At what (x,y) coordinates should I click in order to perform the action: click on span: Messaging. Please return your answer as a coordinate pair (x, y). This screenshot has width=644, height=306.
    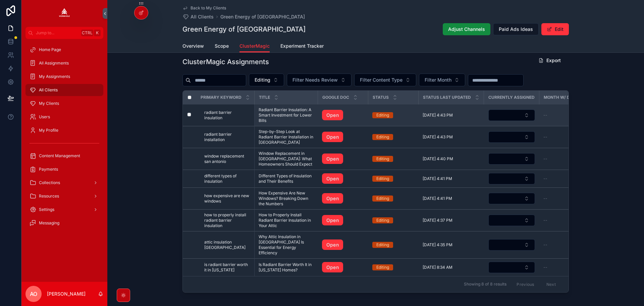
    Looking at the image, I should click on (49, 223).